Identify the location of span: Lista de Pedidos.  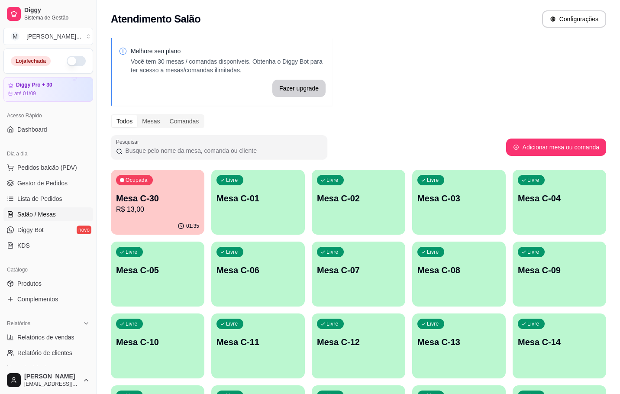
(40, 199).